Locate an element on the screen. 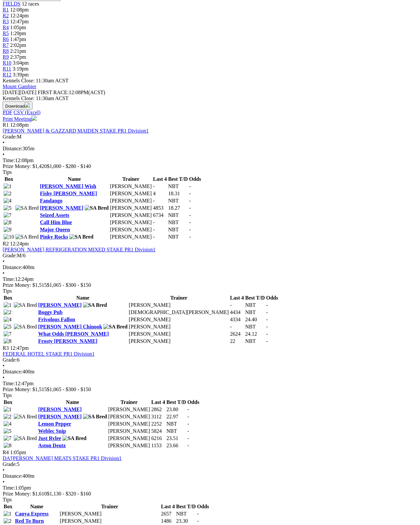 This screenshot has height=525, width=420. img: 1 is located at coordinates (7, 410).